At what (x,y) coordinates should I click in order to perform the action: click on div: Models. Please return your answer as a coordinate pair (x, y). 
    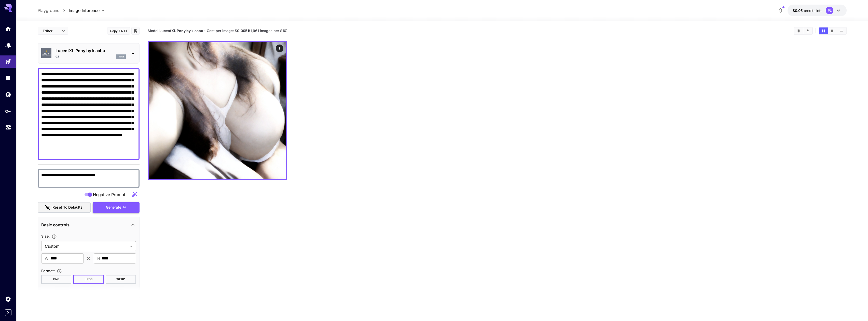
    Looking at the image, I should click on (8, 45).